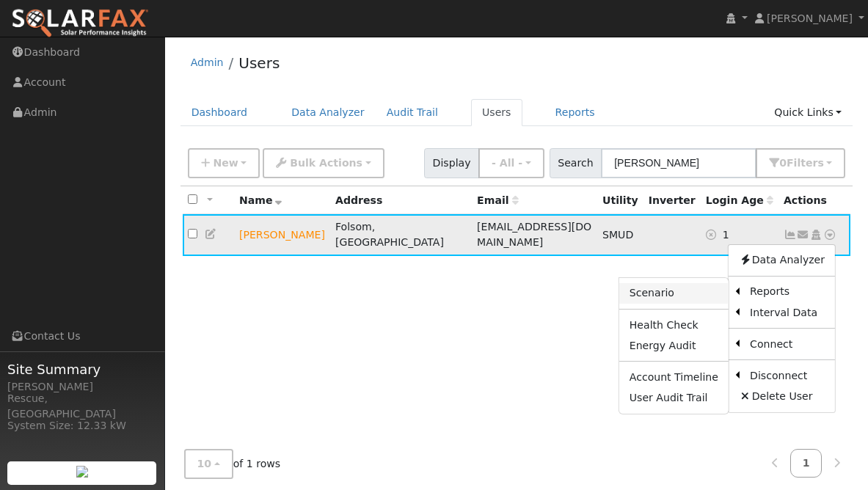  What do you see at coordinates (401, 201) in the screenshot?
I see `div: Address` at bounding box center [401, 201].